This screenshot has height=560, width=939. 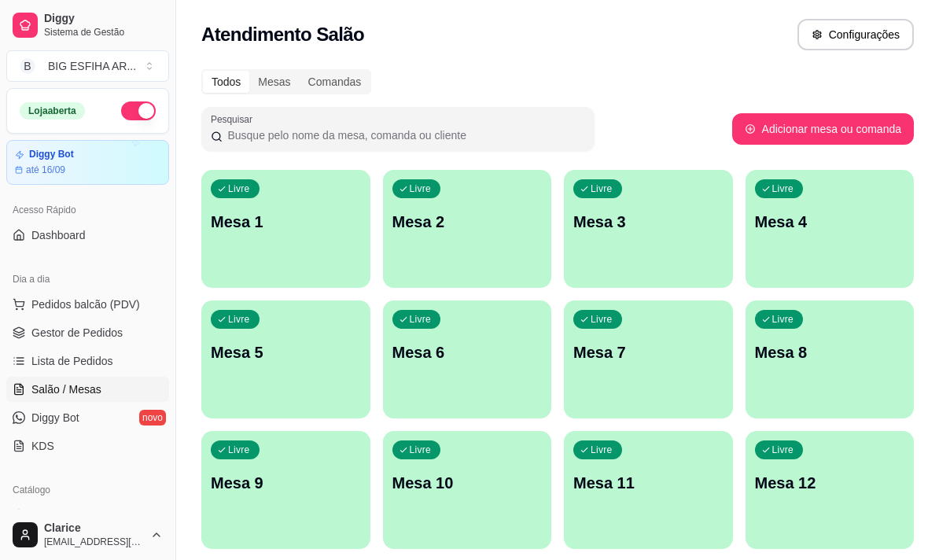 I want to click on article: Diggy Bot, so click(x=52, y=154).